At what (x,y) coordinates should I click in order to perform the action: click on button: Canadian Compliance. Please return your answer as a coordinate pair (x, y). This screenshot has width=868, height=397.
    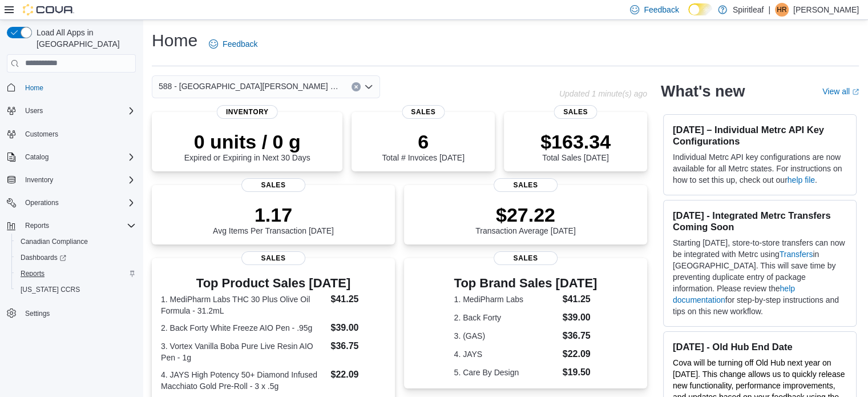
    Looking at the image, I should click on (76, 242).